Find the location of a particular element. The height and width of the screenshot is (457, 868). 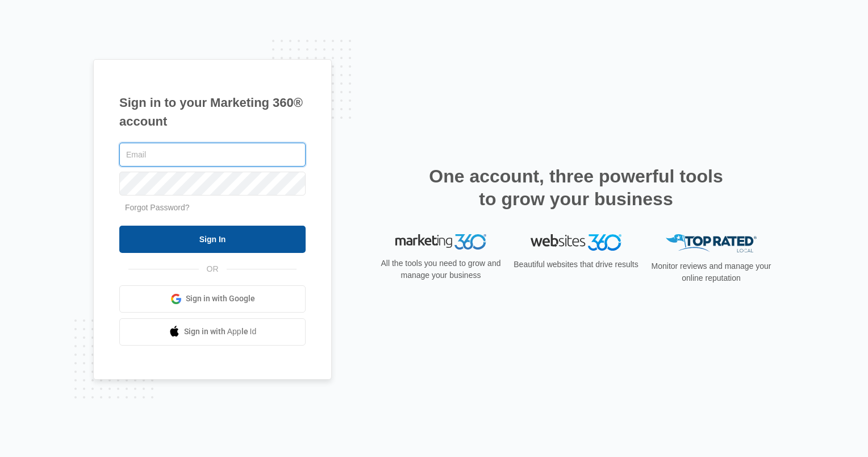

img: Top Rated Local is located at coordinates (711, 243).